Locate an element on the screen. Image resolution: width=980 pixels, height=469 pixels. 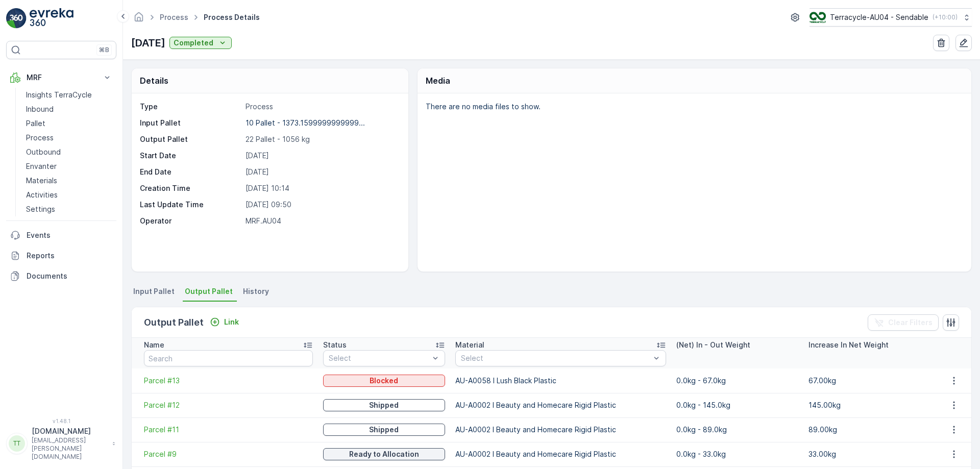
span: Parcel #11 is located at coordinates (228, 429).